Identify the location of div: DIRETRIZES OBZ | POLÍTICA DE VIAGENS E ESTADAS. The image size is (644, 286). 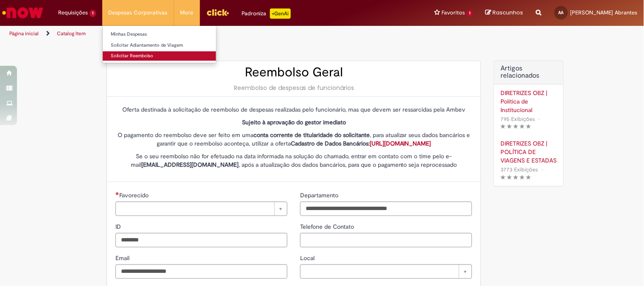
(528, 152).